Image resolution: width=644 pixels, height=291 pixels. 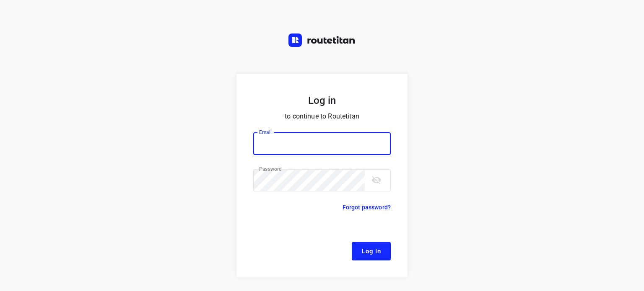 I want to click on p: to continue to Routetitan, so click(x=322, y=116).